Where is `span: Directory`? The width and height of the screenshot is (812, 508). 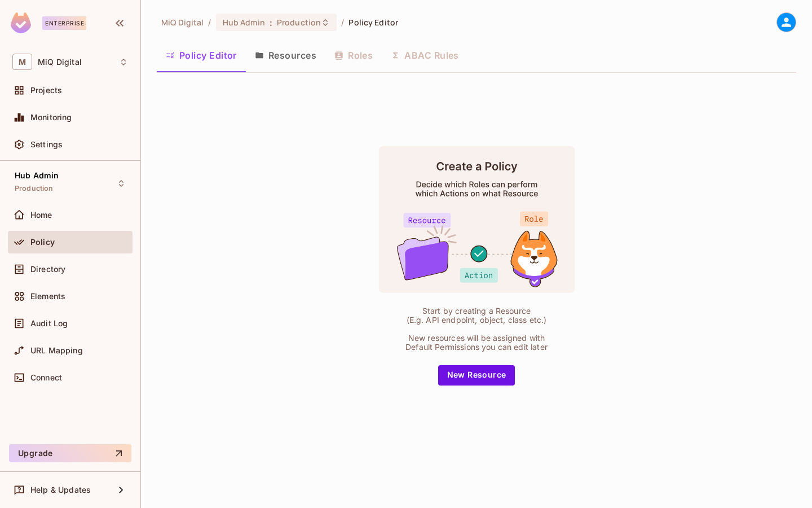 span: Directory is located at coordinates (48, 269).